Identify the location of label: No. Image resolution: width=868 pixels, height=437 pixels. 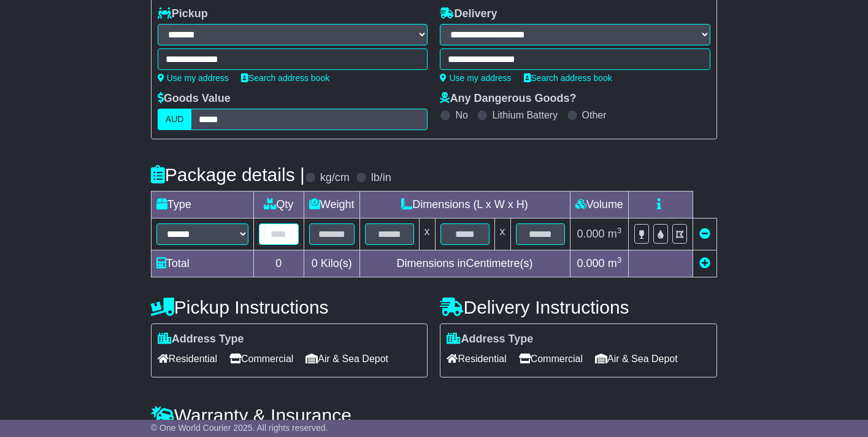
(462, 114).